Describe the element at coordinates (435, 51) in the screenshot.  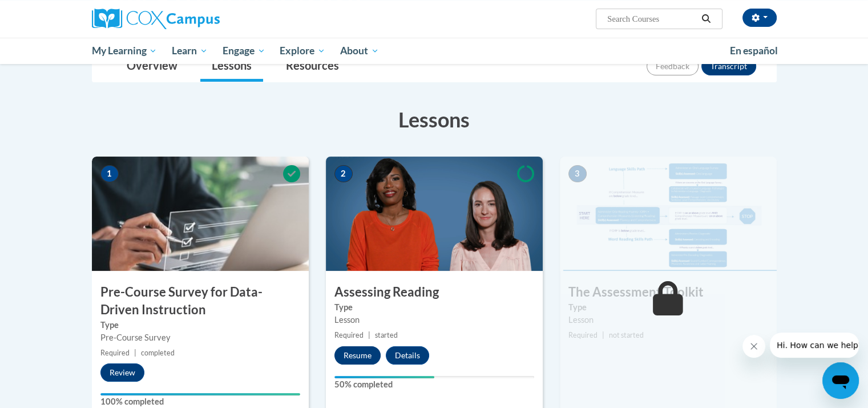
I see `div: Main menu` at that location.